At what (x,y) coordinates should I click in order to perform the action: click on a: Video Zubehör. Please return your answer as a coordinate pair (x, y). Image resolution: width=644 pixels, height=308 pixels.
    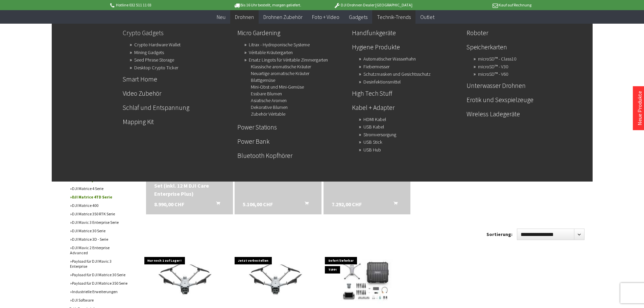
    Looking at the image, I should click on (177, 93).